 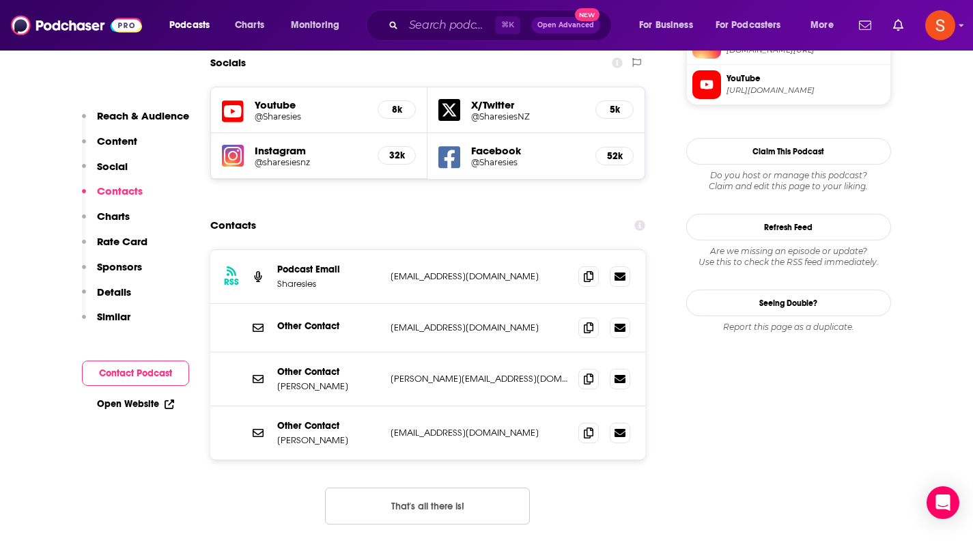 What do you see at coordinates (135, 403) in the screenshot?
I see `a: Open Website` at bounding box center [135, 403].